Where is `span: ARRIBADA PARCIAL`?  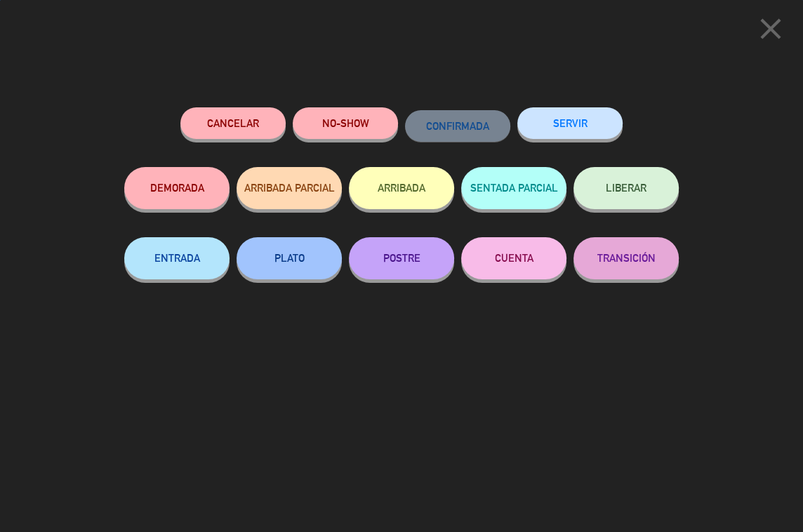 span: ARRIBADA PARCIAL is located at coordinates (289, 188).